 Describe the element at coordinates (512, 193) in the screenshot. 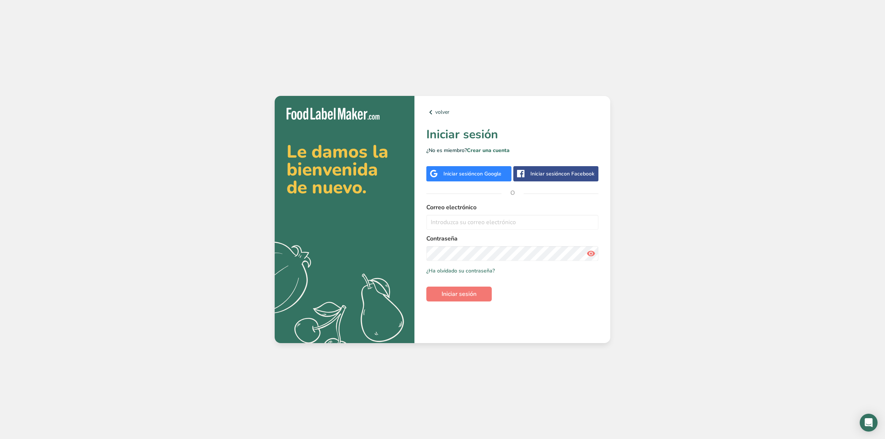

I see `span: O` at that location.